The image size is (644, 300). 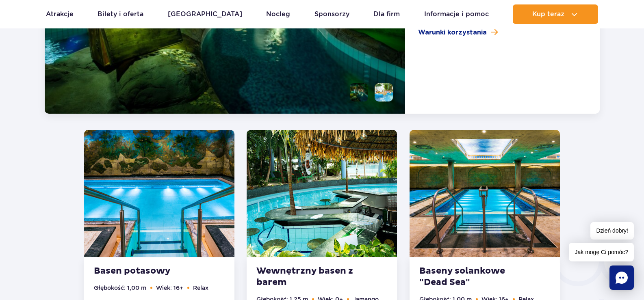 What do you see at coordinates (452, 32) in the screenshot?
I see `span: Warunki korzystania` at bounding box center [452, 32].